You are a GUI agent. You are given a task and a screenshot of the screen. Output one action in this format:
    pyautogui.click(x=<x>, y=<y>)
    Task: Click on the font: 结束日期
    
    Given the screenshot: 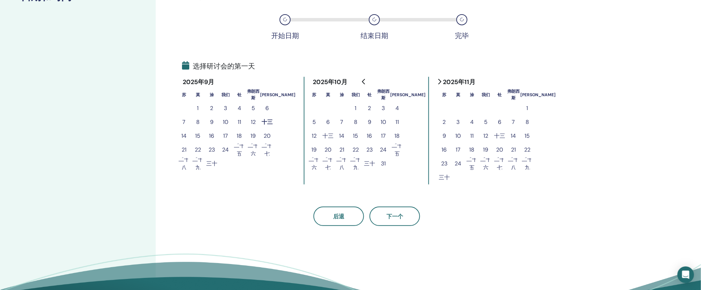 What is the action you would take?
    pyautogui.click(x=375, y=36)
    